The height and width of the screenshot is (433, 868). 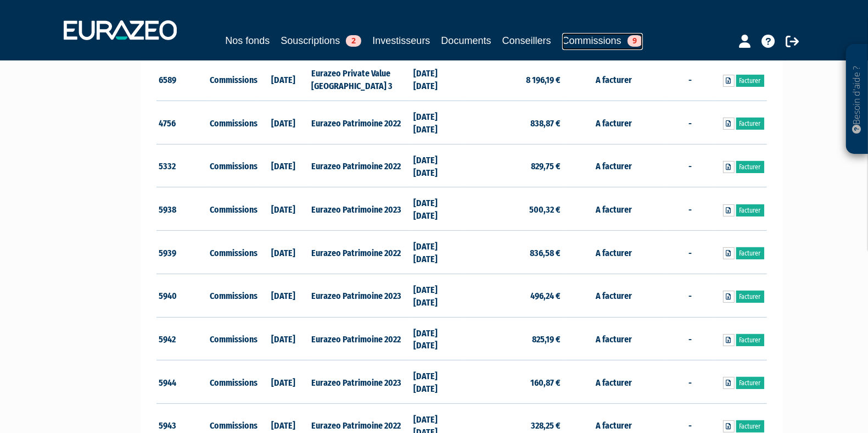 I want to click on td: 838,87 €, so click(x=513, y=123).